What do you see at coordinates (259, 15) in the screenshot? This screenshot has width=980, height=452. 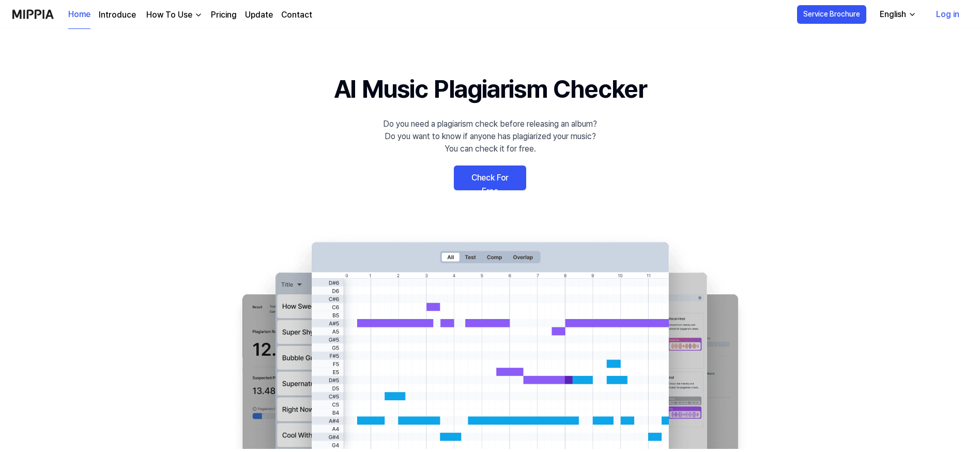 I see `a: Update` at bounding box center [259, 15].